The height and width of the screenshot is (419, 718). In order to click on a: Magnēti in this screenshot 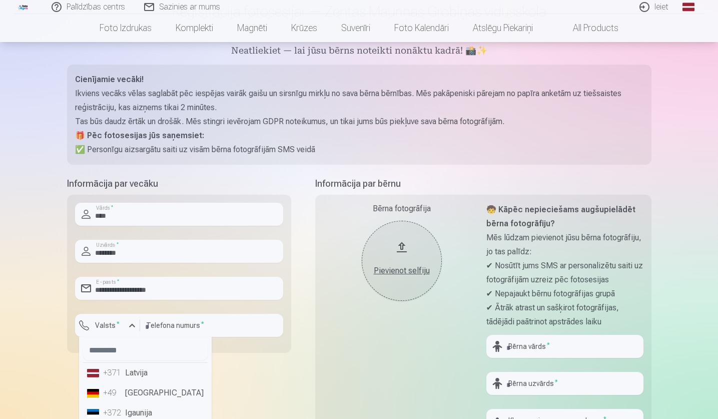, I will do `click(252, 28)`.